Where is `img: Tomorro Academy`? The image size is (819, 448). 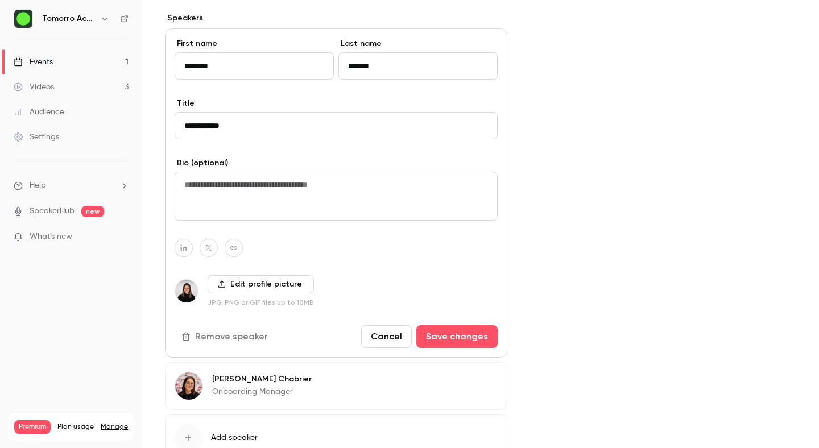 img: Tomorro Academy is located at coordinates (23, 19).